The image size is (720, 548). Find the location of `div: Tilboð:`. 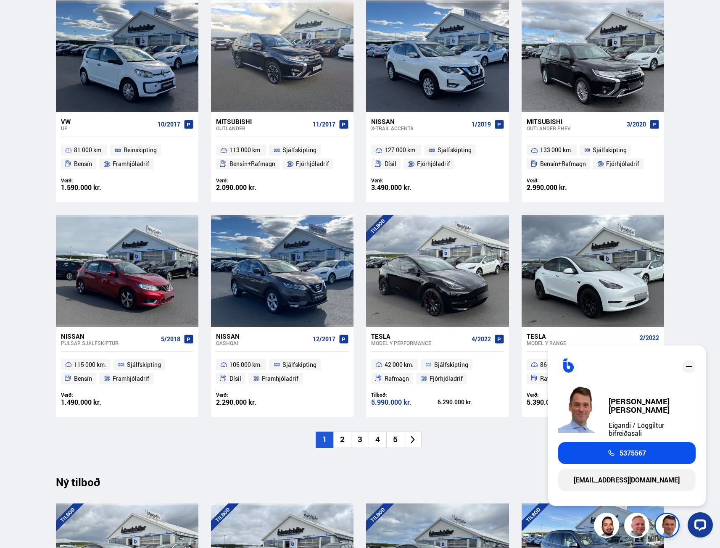

div: Tilboð: is located at coordinates (404, 395).